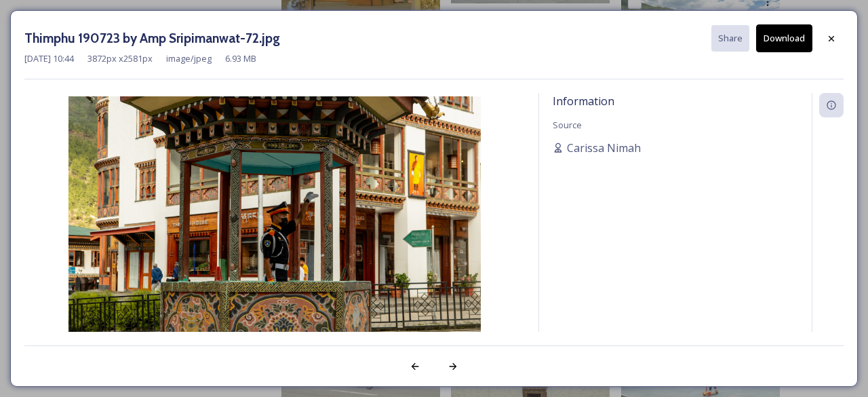 The height and width of the screenshot is (397, 868). I want to click on span: 6.93 MB, so click(241, 58).